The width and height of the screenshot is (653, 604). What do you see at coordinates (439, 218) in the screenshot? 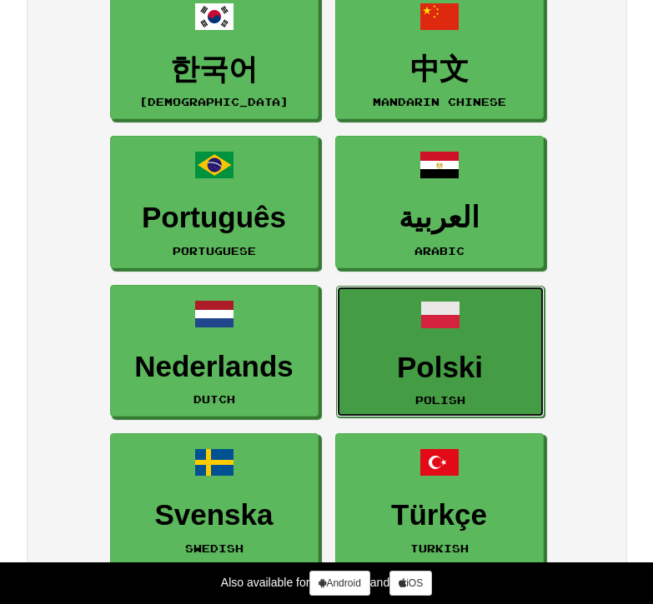
I see `h3: العربية` at bounding box center [439, 218].